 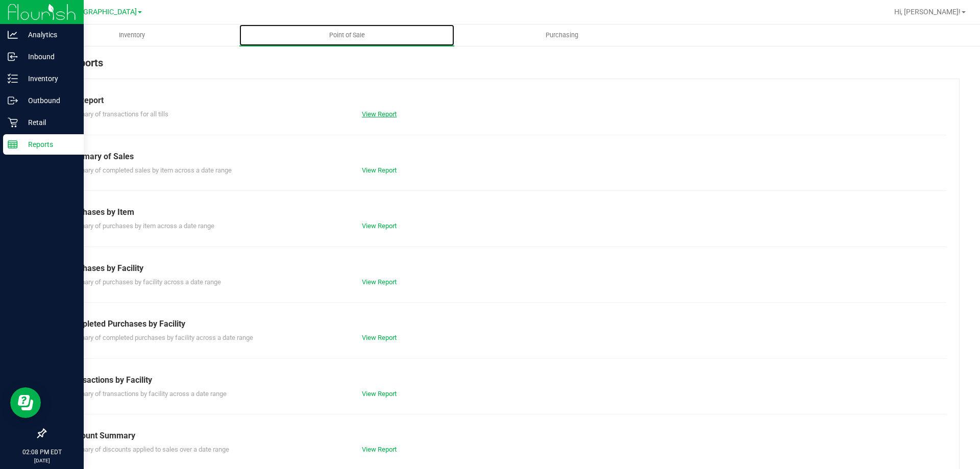 I want to click on p: Outbound, so click(x=49, y=101).